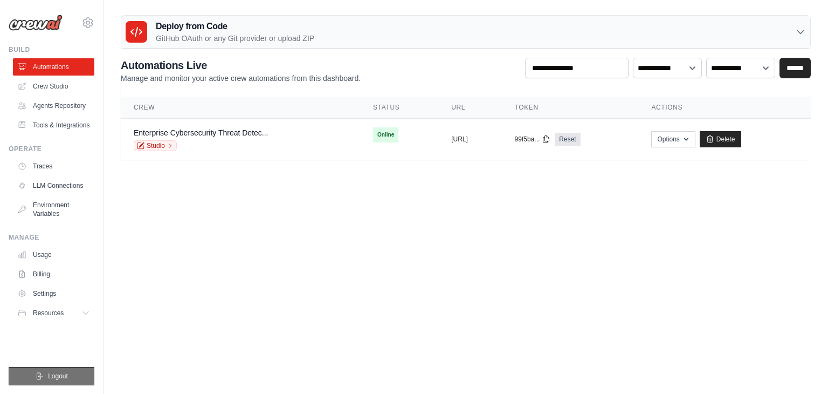 Image resolution: width=828 pixels, height=394 pixels. I want to click on th: URL, so click(470, 107).